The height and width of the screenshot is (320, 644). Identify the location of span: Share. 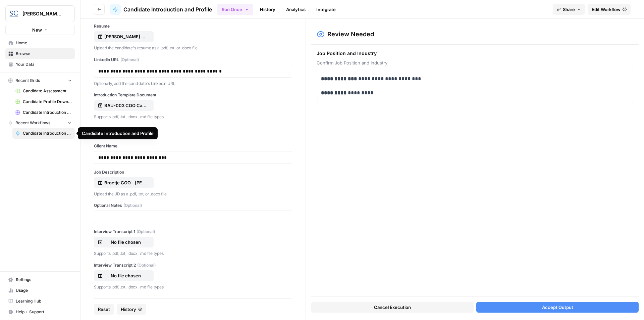
(569, 9).